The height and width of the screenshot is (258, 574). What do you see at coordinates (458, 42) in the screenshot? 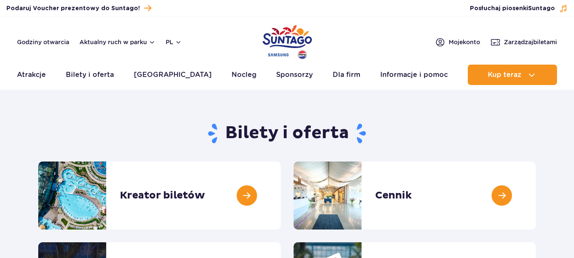
I see `a: Mojekonto` at bounding box center [458, 42].